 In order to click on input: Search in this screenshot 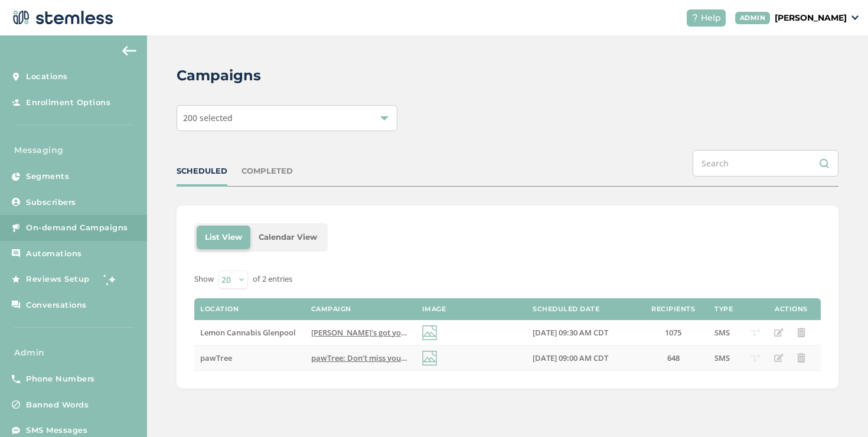, I will do `click(765, 163)`.